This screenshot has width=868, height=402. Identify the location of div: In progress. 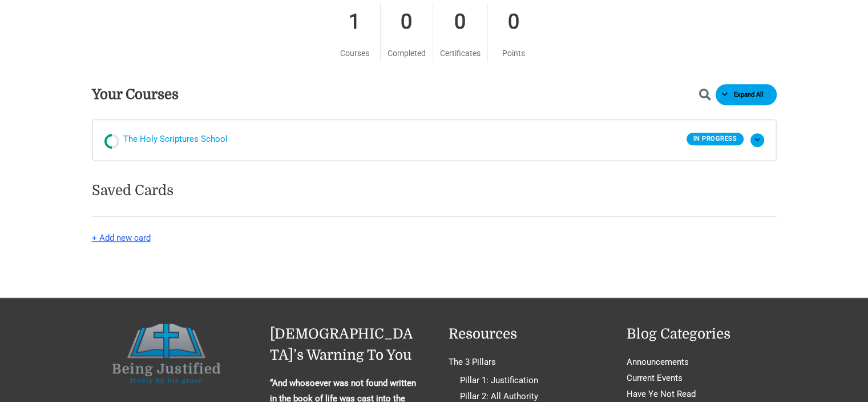
(111, 141).